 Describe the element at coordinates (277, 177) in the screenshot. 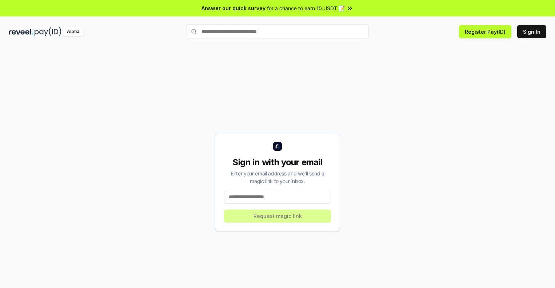

I see `div: Enter your email address and we’ll send a magic link to your inbox.` at that location.